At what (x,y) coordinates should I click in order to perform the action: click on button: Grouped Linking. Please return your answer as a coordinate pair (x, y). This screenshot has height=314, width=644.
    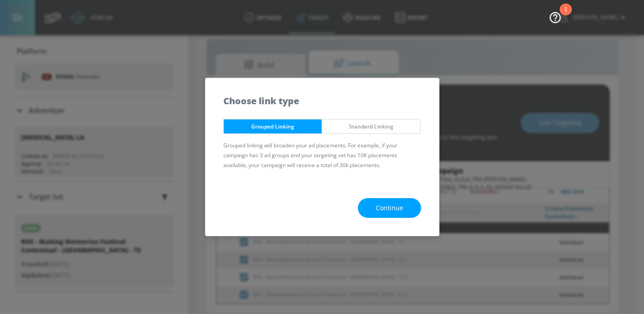
    Looking at the image, I should click on (272, 126).